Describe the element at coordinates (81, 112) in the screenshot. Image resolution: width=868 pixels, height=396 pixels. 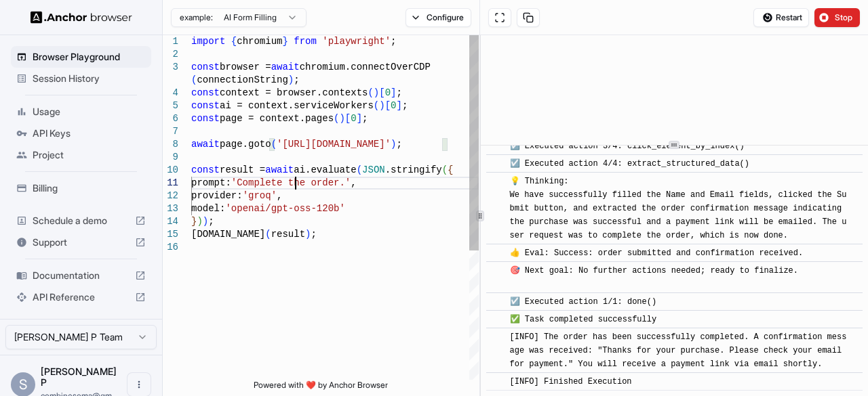
I see `div: Usage` at that location.